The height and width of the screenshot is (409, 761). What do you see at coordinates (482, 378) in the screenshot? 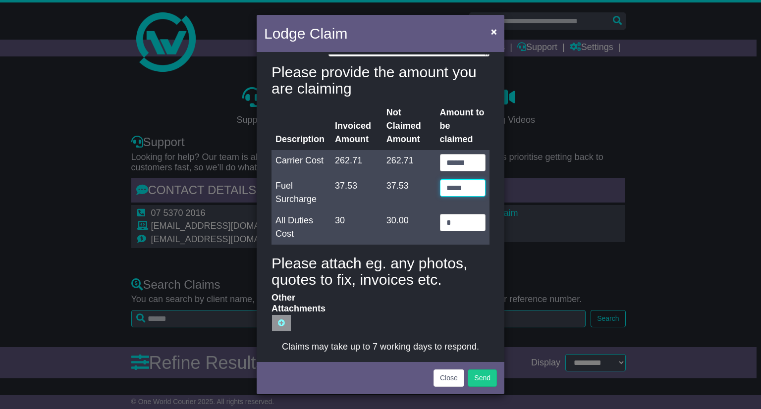
I see `button: Send` at bounding box center [482, 378].